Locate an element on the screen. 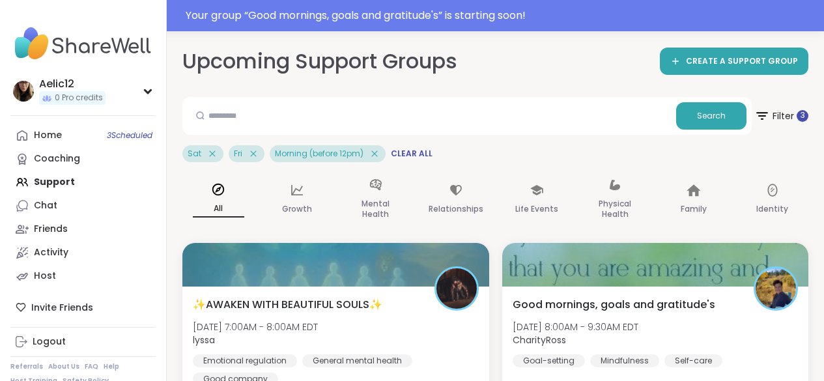 This screenshot has height=381, width=824. a: About Us is located at coordinates (64, 367).